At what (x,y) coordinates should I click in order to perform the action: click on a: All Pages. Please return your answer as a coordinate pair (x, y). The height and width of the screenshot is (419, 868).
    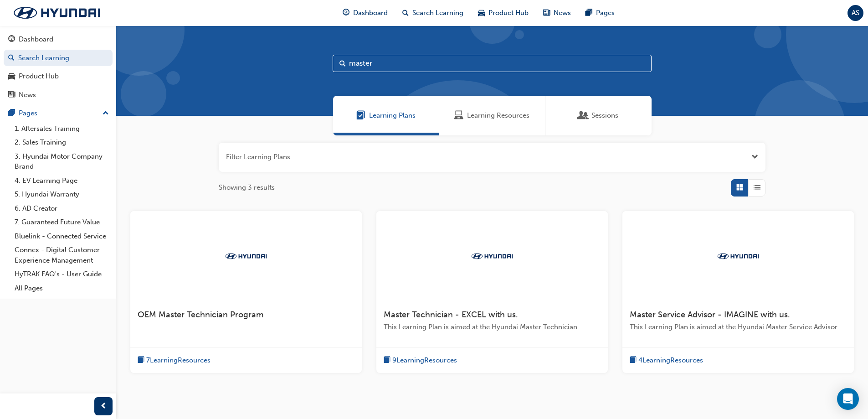
    Looking at the image, I should click on (61, 288).